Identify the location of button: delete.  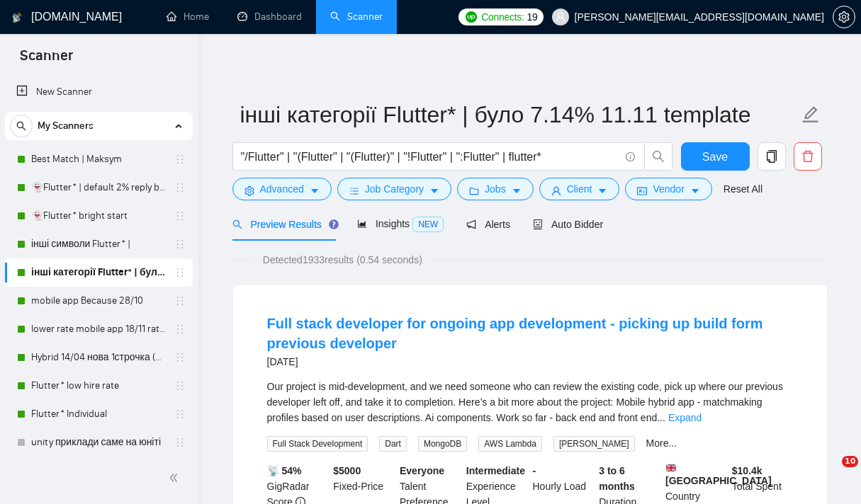
(808, 156).